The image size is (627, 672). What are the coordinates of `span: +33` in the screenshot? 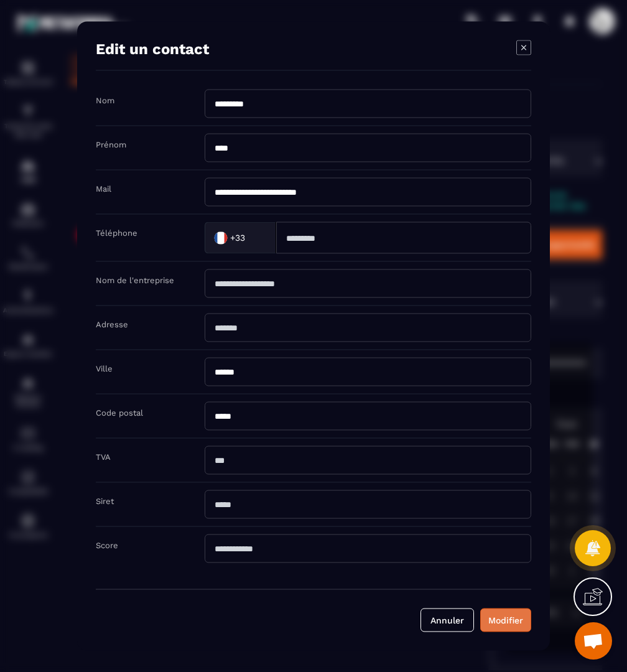 It's located at (238, 238).